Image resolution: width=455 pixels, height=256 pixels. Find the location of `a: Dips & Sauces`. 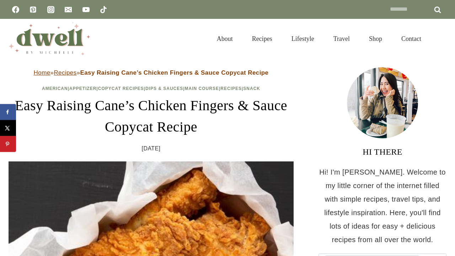

a: Dips & Sauces is located at coordinates (164, 88).